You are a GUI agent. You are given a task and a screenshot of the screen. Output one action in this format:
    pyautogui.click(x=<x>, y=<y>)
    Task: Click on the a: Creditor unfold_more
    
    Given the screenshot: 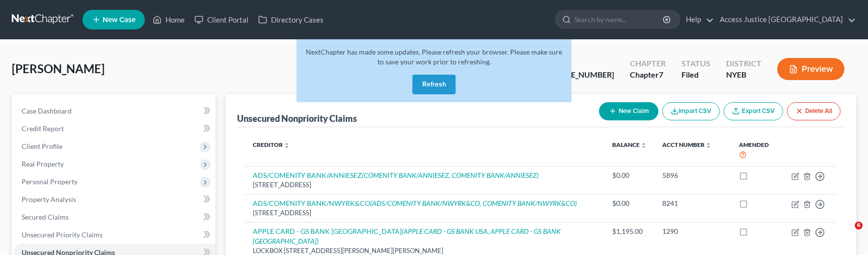 What is the action you would take?
    pyautogui.click(x=271, y=144)
    